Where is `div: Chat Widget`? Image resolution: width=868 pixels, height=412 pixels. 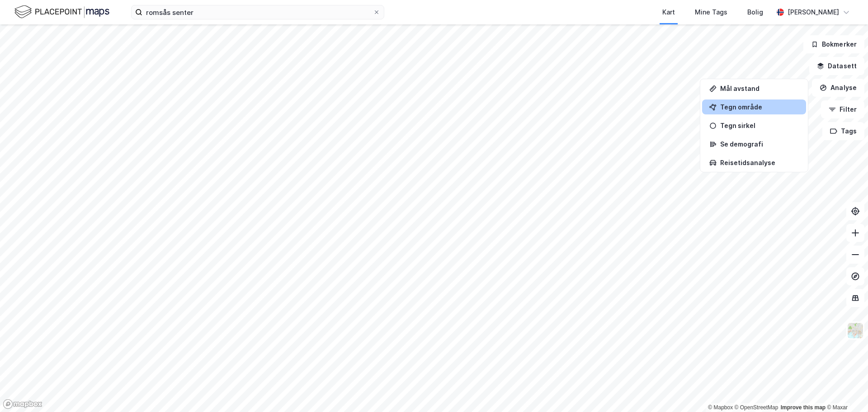
div: Chat Widget is located at coordinates (846, 390).